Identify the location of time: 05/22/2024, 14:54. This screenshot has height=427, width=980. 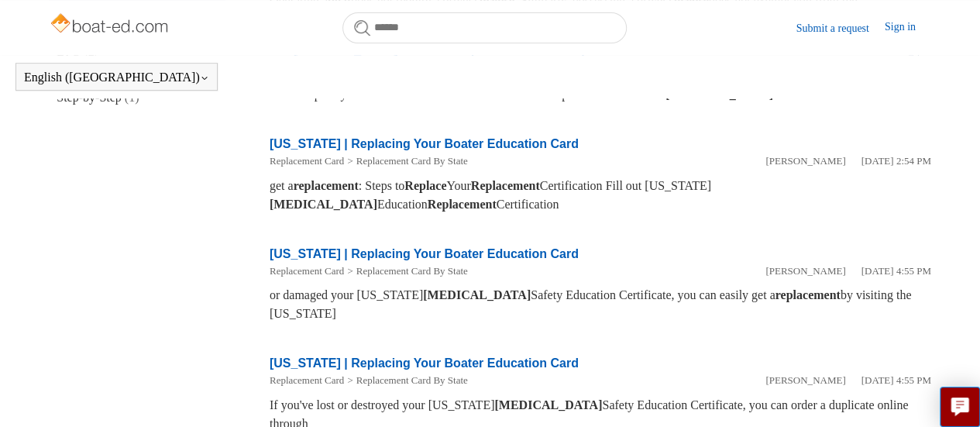
(896, 160).